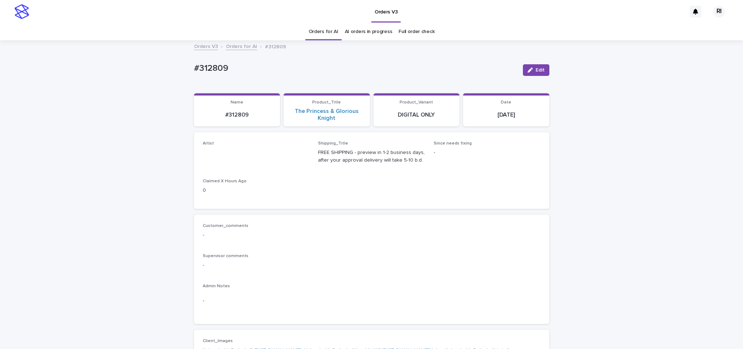 The image size is (743, 349). Describe the element at coordinates (237, 102) in the screenshot. I see `span: Name` at that location.